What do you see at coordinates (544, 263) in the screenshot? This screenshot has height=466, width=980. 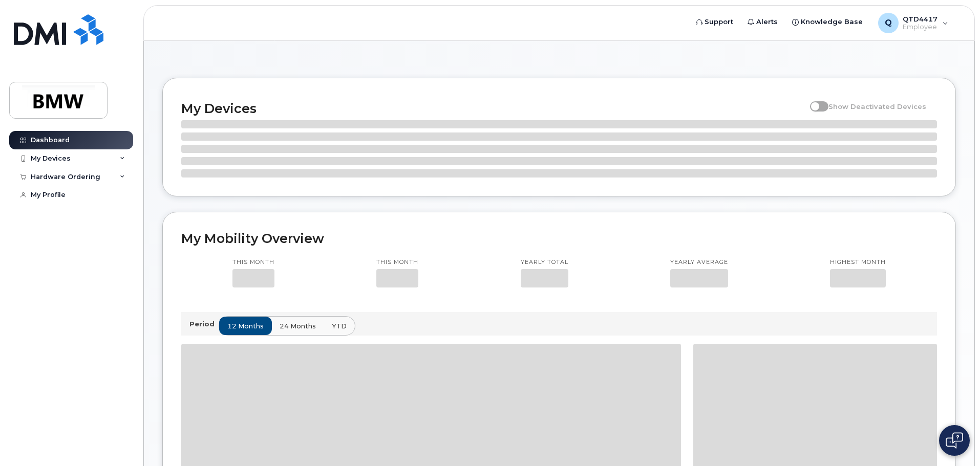 I see `p: Yearly total` at bounding box center [544, 263].